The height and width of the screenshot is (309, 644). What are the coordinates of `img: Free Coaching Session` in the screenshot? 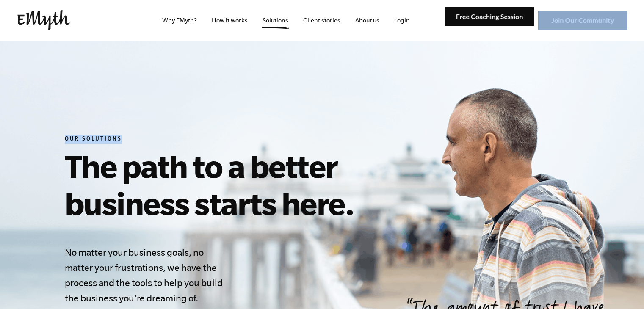 It's located at (490, 17).